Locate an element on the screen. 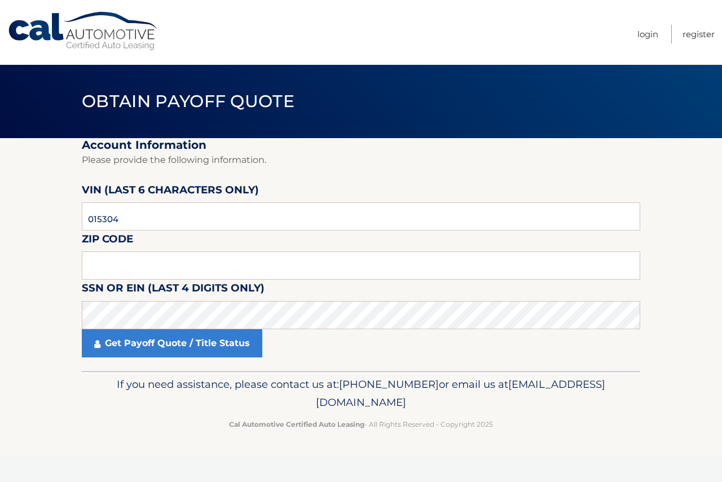 This screenshot has height=482, width=722. a: Login is located at coordinates (647, 34).